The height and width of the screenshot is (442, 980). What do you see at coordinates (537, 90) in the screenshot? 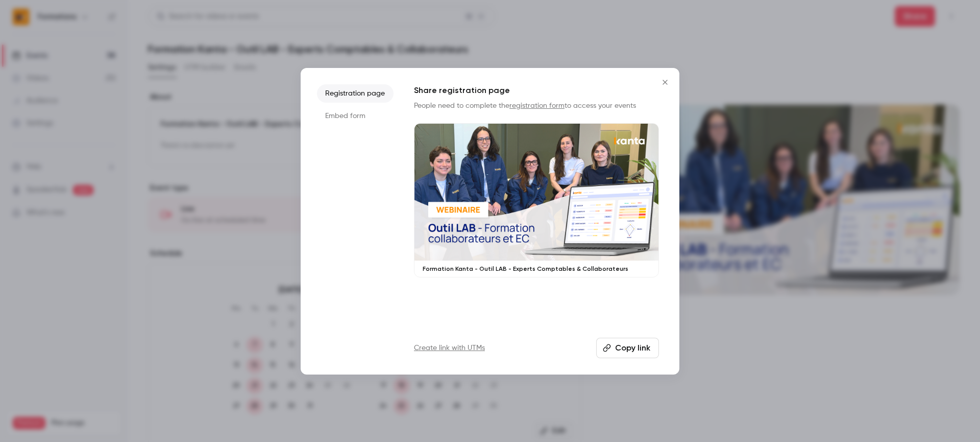
I see `h1: Share registration page` at bounding box center [537, 90].